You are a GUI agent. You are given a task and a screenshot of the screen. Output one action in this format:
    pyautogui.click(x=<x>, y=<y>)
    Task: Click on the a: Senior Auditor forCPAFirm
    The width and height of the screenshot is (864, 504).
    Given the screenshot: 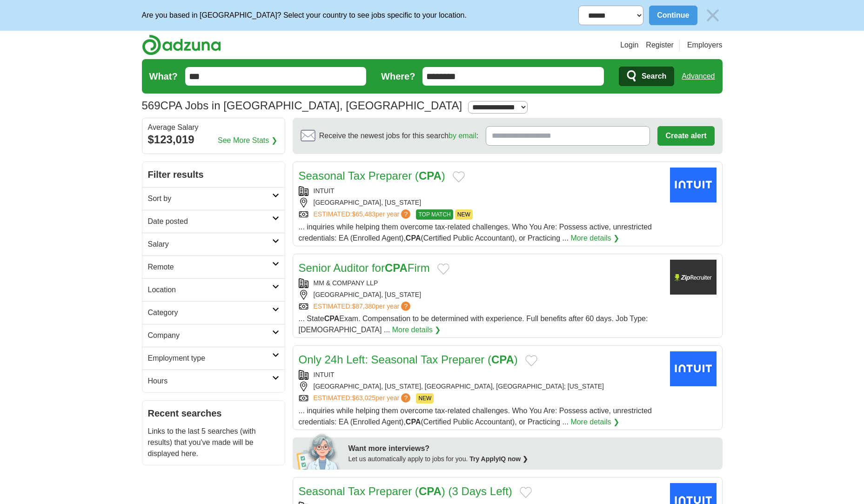 What is the action you would take?
    pyautogui.click(x=364, y=267)
    